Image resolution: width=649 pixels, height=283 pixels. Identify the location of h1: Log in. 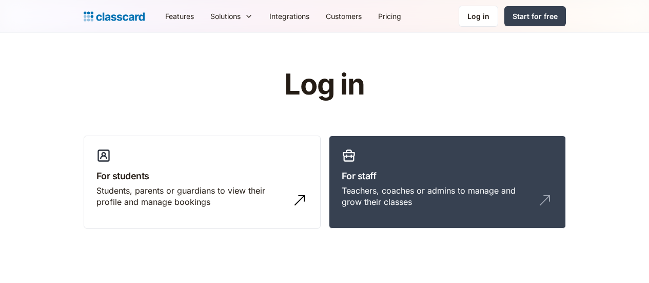
(324, 85).